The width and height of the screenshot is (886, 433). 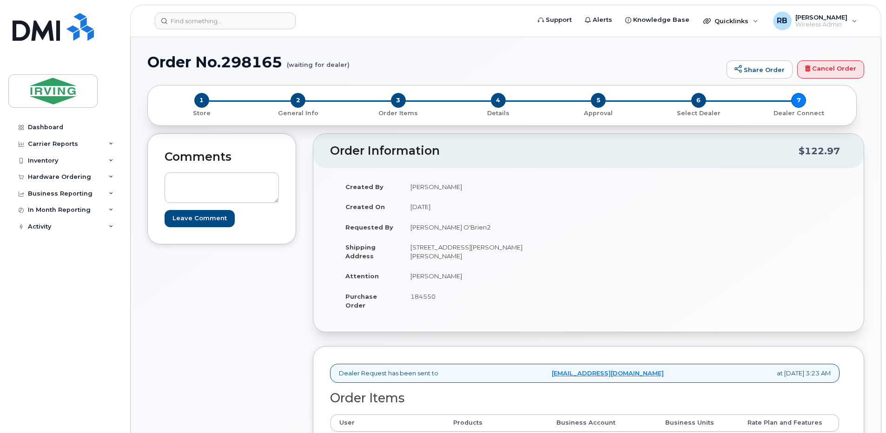 I want to click on span: 1, so click(x=202, y=100).